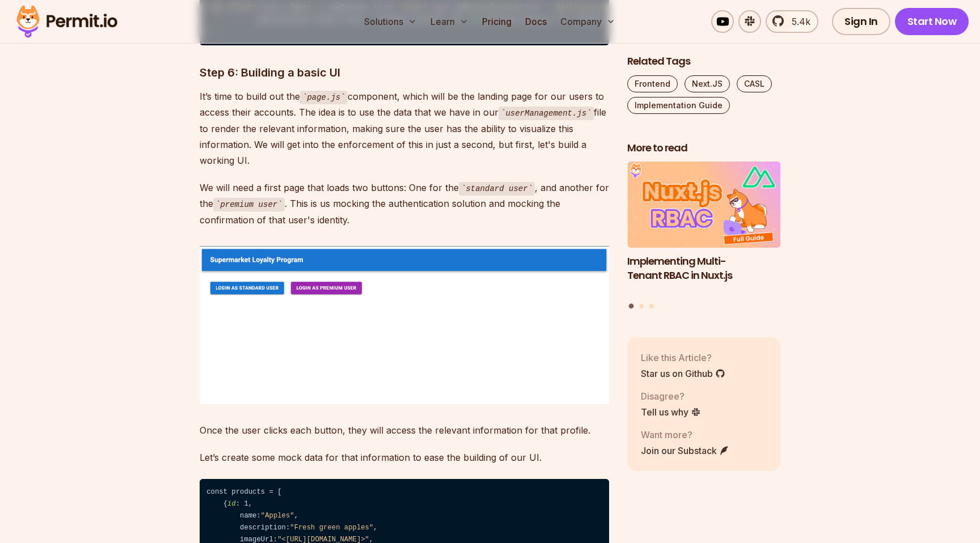 This screenshot has width=980, height=543. I want to click on a: Implementing Multi-Tenant RBAC in Nuxt.jsImplementing Multi-Tenant RBAC in Nuxt.js, so click(704, 229).